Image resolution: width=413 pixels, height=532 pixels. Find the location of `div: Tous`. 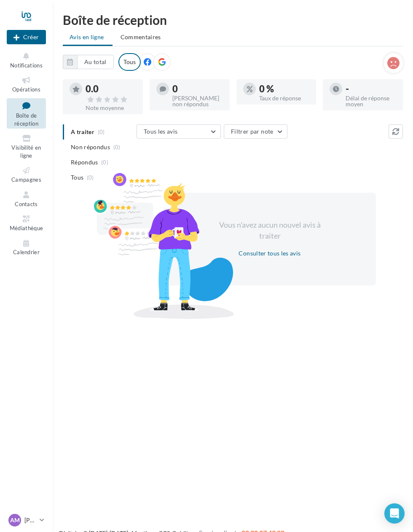

div: Tous is located at coordinates (129, 62).